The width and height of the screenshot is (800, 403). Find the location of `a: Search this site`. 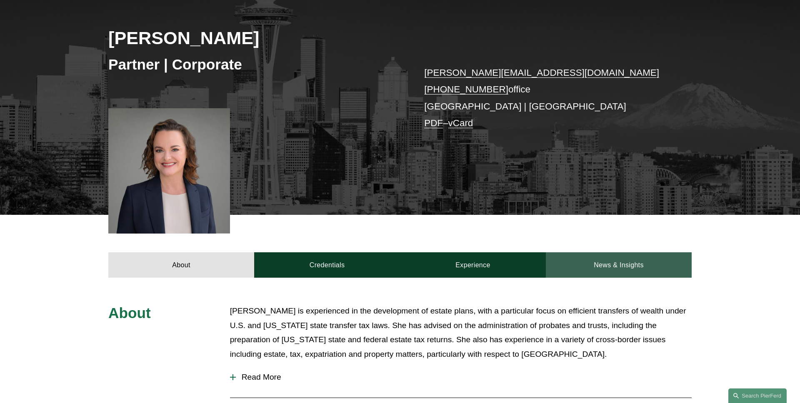

a: Search this site is located at coordinates (757, 396).